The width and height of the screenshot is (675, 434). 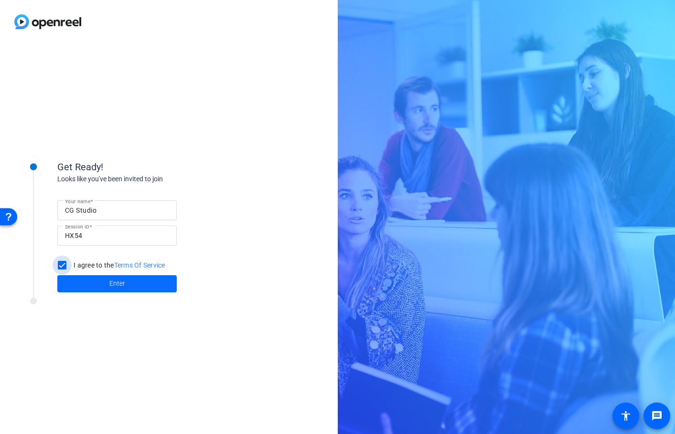 What do you see at coordinates (656, 416) in the screenshot?
I see `mat-icon: message` at bounding box center [656, 416].